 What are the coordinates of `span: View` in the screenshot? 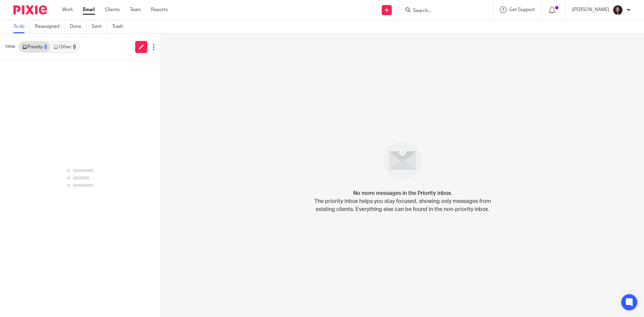 It's located at (10, 47).